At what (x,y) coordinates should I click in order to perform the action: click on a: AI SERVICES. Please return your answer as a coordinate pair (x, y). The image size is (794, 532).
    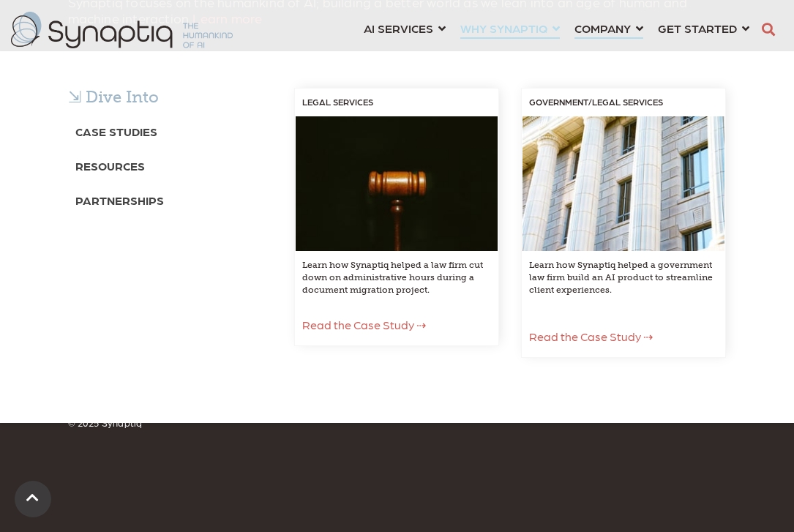
    Looking at the image, I should click on (404, 28).